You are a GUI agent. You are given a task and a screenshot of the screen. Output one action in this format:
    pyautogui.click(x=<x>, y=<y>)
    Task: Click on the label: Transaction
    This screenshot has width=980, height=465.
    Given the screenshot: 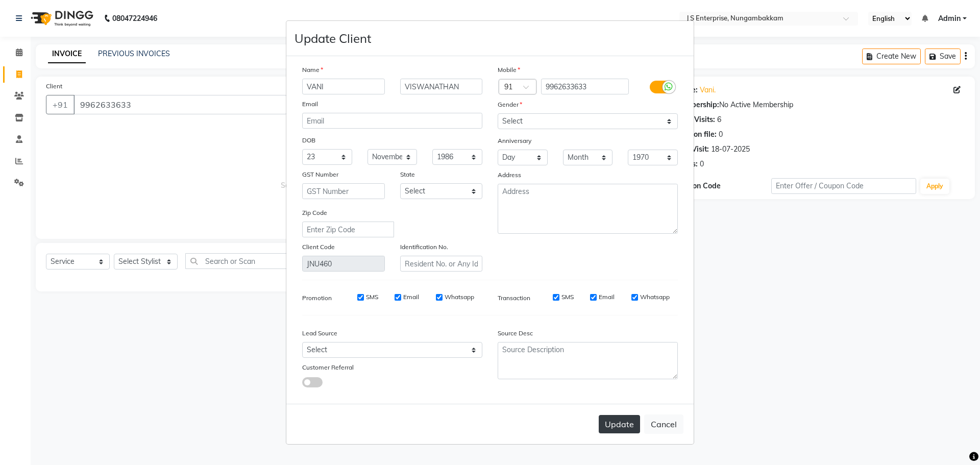 What is the action you would take?
    pyautogui.click(x=514, y=298)
    